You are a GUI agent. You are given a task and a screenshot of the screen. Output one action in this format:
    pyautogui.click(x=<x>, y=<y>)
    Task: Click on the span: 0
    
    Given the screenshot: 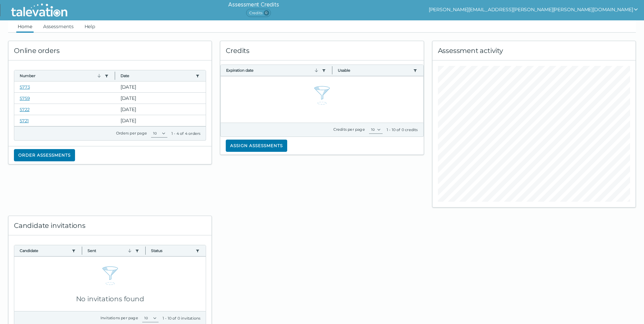 What is the action you would take?
    pyautogui.click(x=266, y=13)
    